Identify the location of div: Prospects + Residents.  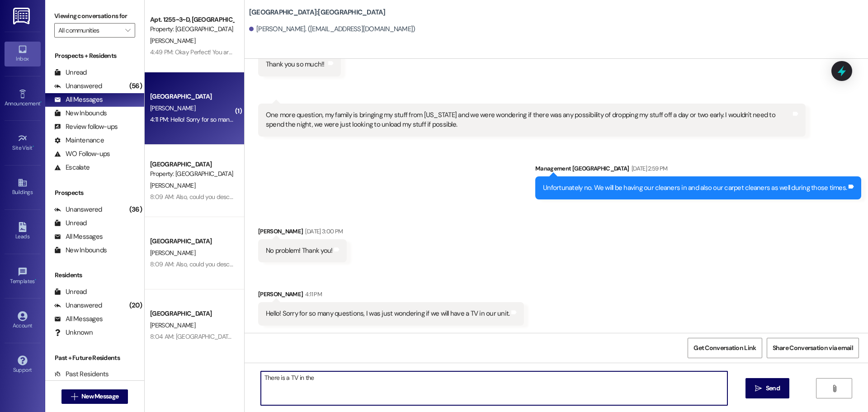
(94, 56).